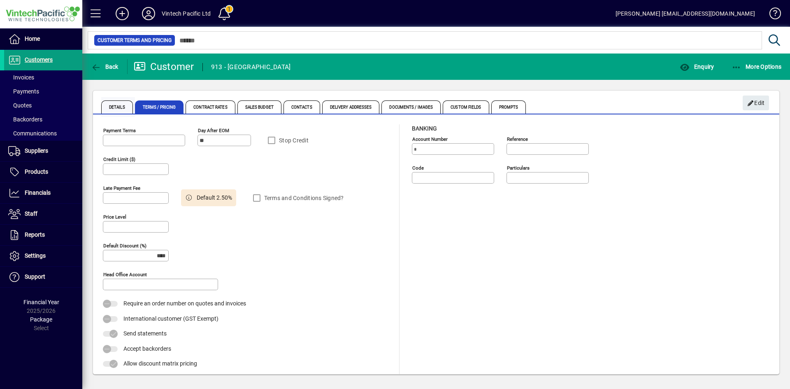  I want to click on span: Quotes, so click(20, 105).